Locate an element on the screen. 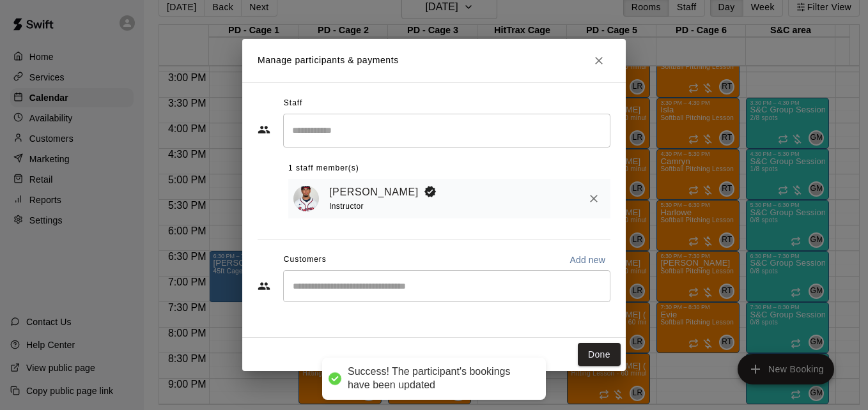 This screenshot has width=868, height=410. p: Manage participants & payments is located at coordinates (328, 60).